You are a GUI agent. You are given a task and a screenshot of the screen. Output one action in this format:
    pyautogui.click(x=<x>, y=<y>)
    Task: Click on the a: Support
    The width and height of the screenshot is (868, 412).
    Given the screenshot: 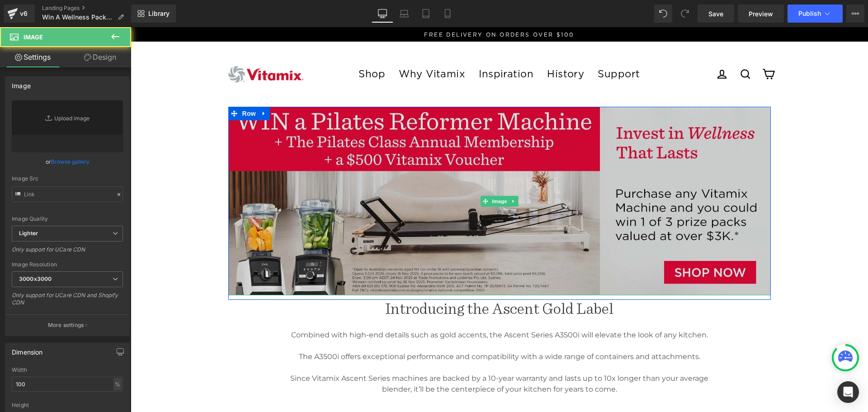 What is the action you would take?
    pyautogui.click(x=488, y=47)
    